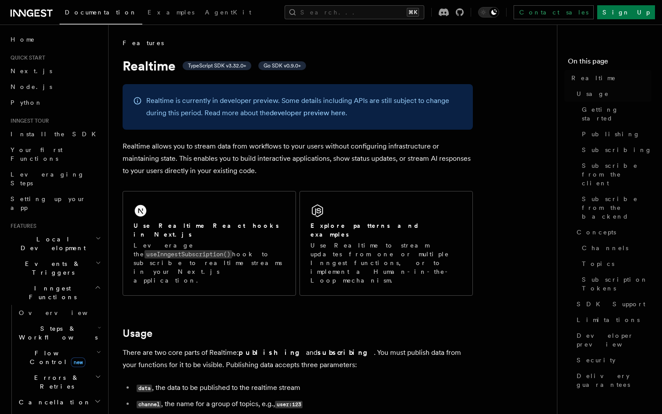 The width and height of the screenshot is (662, 414). I want to click on span: Realtime, so click(594, 78).